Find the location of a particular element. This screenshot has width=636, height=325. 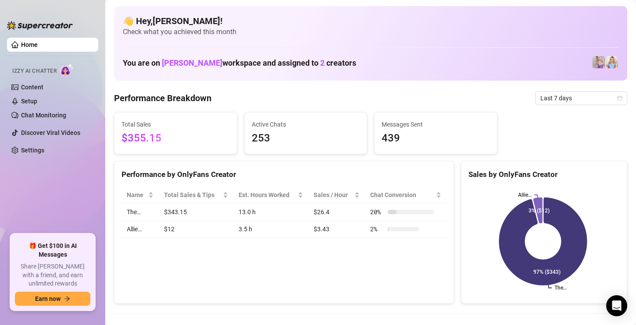

text: The… is located at coordinates (560, 288).